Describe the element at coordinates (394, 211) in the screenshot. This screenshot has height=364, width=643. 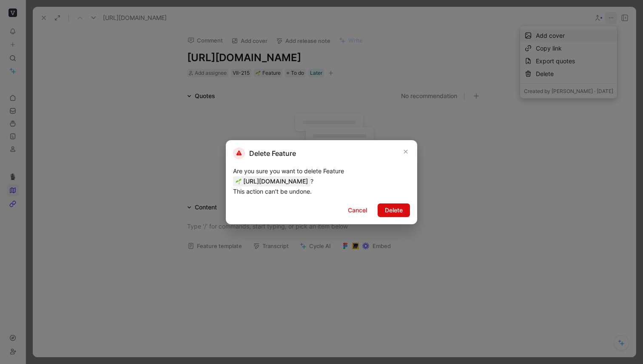
I see `button: Delete` at that location.